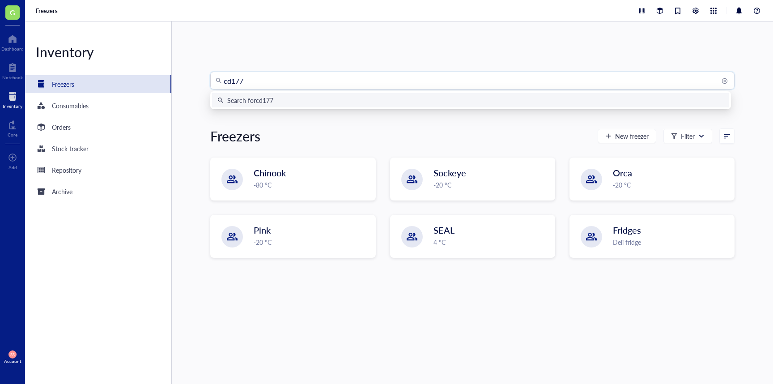 The image size is (773, 384). What do you see at coordinates (13, 42) in the screenshot?
I see `a: Dashboard` at bounding box center [13, 42].